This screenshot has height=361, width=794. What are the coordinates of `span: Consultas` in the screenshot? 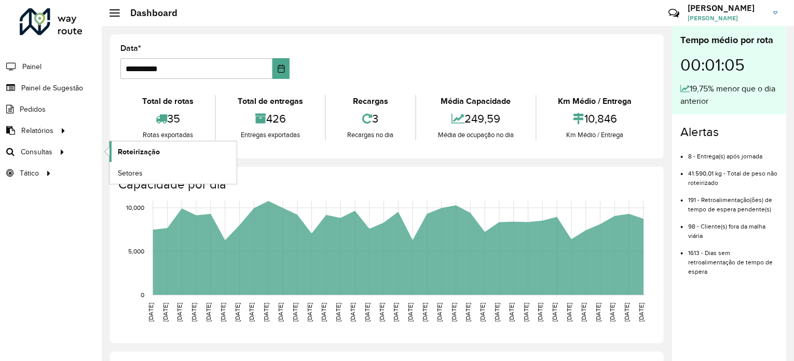 It's located at (36, 152).